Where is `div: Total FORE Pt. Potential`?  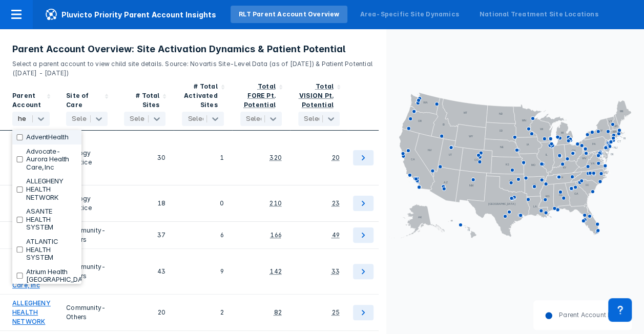 div: Total FORE Pt. Potential is located at coordinates (260, 96).